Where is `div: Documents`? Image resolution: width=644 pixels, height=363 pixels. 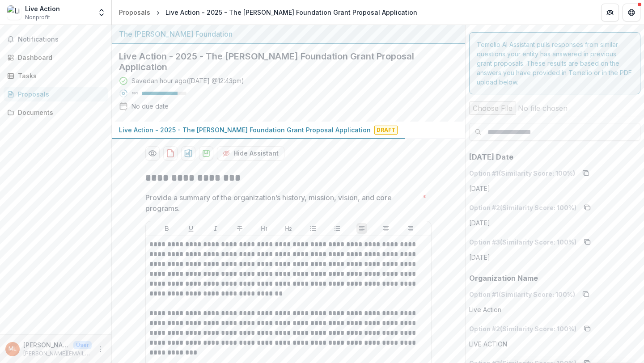 div: Documents is located at coordinates (59, 112).